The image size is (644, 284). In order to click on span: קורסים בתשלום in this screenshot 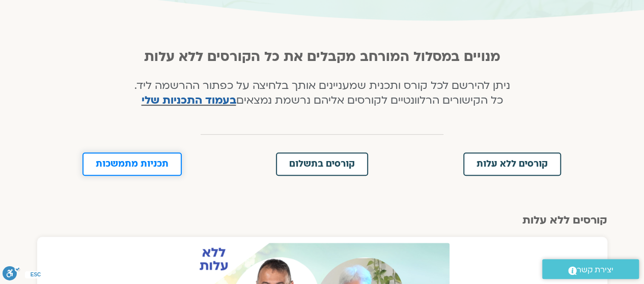, I will do `click(322, 164)`.